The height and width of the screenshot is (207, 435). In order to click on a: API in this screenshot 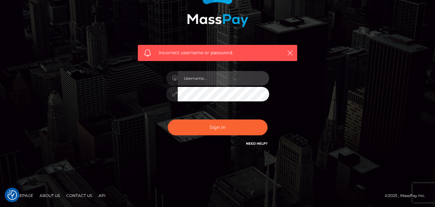, I will do `click(102, 195)`.